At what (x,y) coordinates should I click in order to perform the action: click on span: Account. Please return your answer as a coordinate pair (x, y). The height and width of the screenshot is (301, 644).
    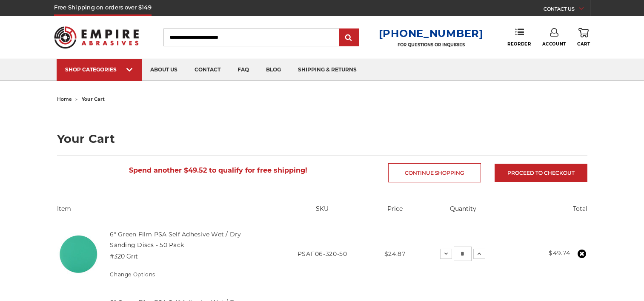
    Looking at the image, I should click on (555, 44).